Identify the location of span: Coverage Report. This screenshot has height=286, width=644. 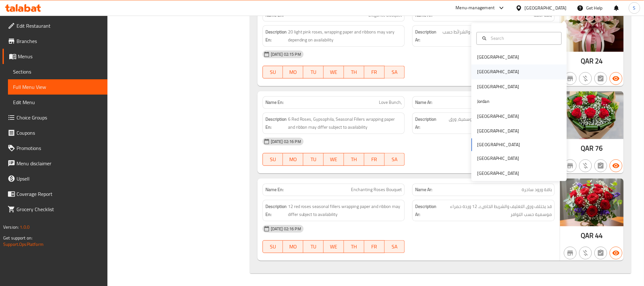
(60, 194).